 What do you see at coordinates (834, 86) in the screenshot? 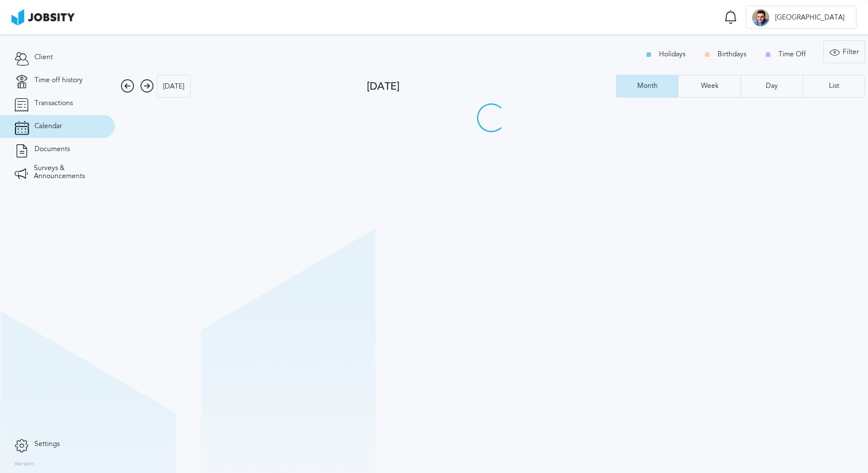
I see `div: List` at bounding box center [834, 86].